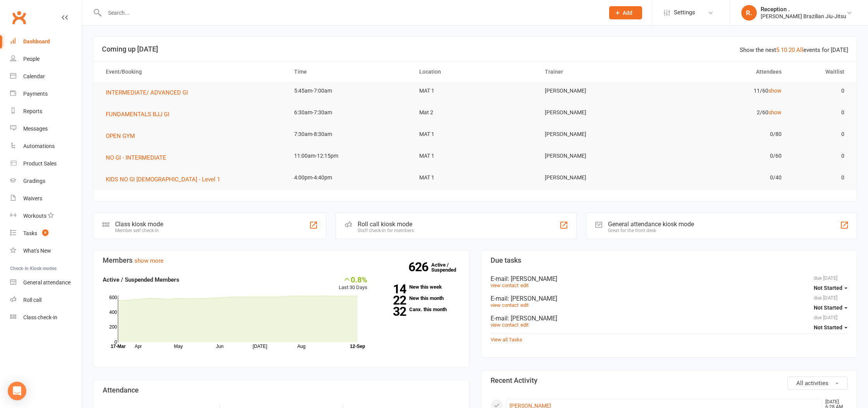 Image resolution: width=868 pixels, height=408 pixels. I want to click on td: 2/60, so click(725, 113).